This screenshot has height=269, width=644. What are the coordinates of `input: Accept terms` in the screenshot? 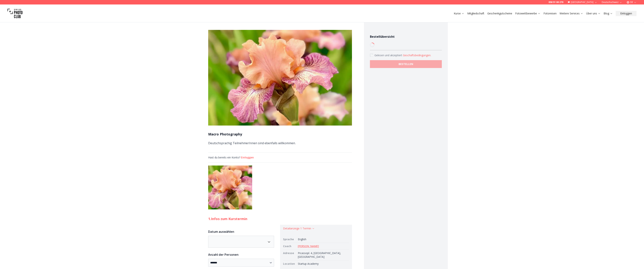 It's located at (371, 55).